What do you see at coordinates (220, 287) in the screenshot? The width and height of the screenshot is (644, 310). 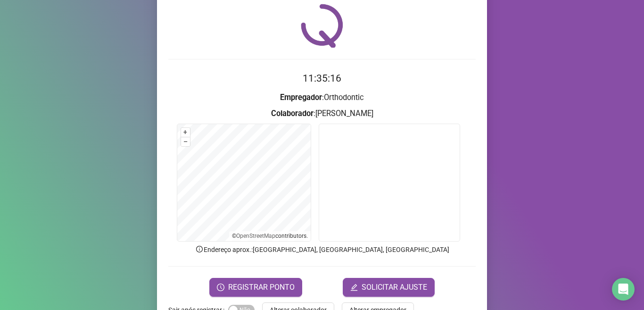 I see `span: clock-circle` at bounding box center [220, 287].